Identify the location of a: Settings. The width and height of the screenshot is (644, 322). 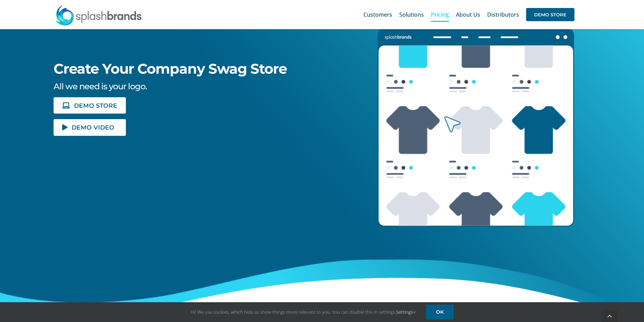
(406, 312).